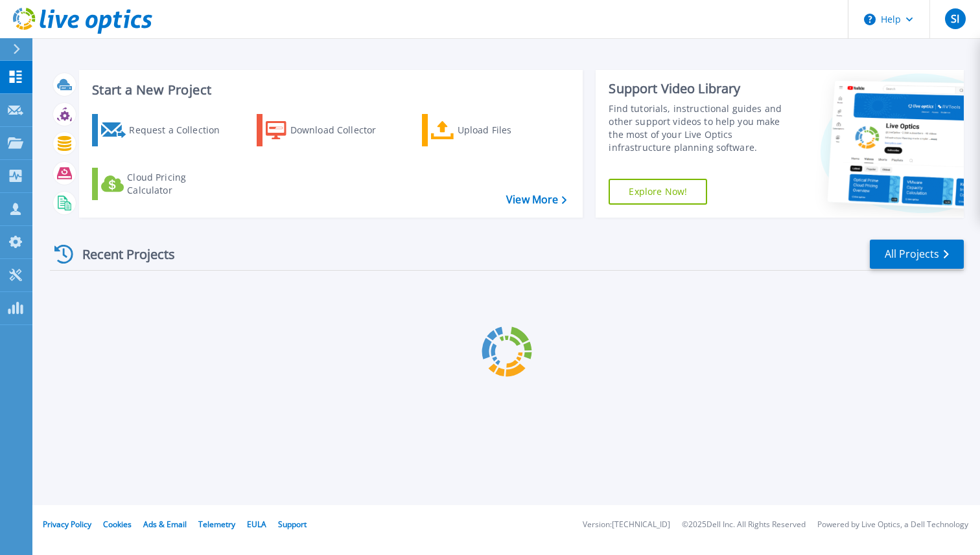  I want to click on h3: Start a New Project, so click(329, 90).